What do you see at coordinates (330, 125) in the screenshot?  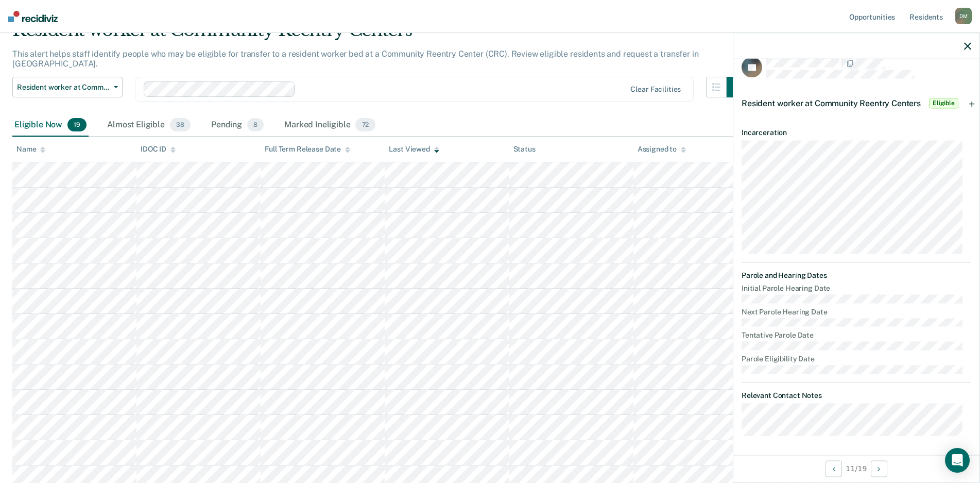 I see `div: Marked Ineligible` at bounding box center [330, 125].